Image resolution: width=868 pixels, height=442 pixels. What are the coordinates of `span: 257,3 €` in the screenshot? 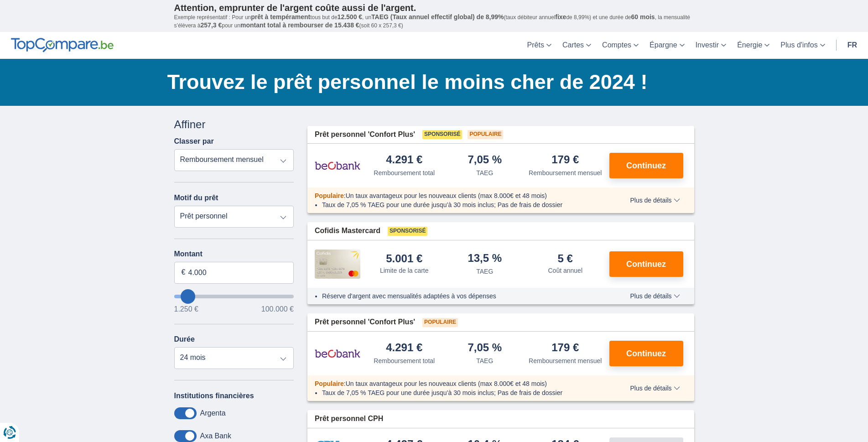 It's located at (212, 25).